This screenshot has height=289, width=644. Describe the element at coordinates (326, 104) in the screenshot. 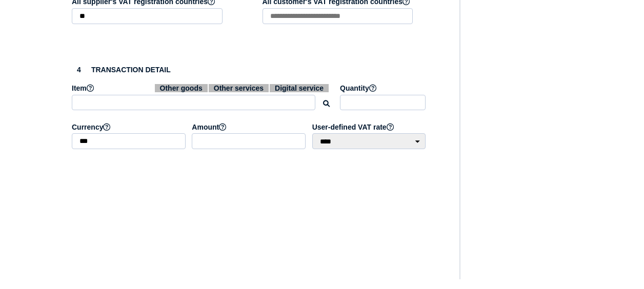

I see `button: Search for an item by HS code or use natural language description` at that location.